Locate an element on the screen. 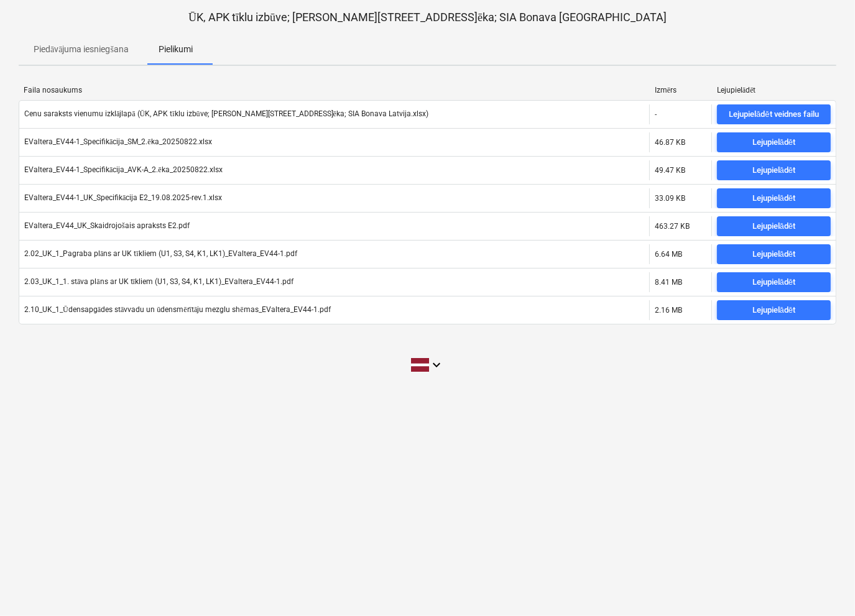 This screenshot has height=616, width=855. div: Faila nosaukums is located at coordinates (333, 90).